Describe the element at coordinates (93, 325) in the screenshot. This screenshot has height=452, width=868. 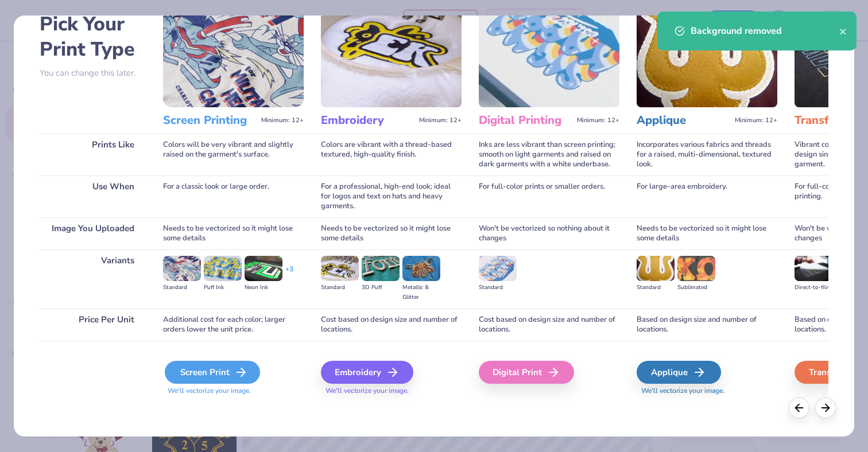
I see `div: Price Per Unit` at that location.